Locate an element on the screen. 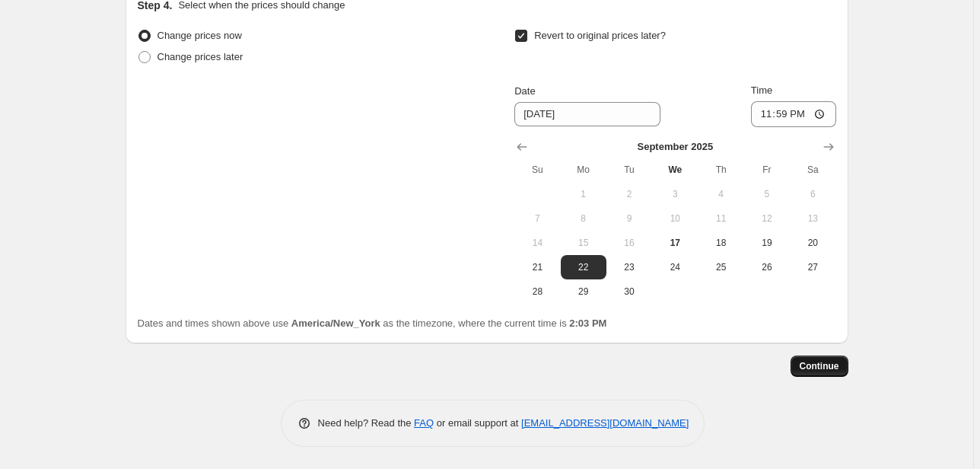  button: Friday September 12 2025 is located at coordinates (767, 218).